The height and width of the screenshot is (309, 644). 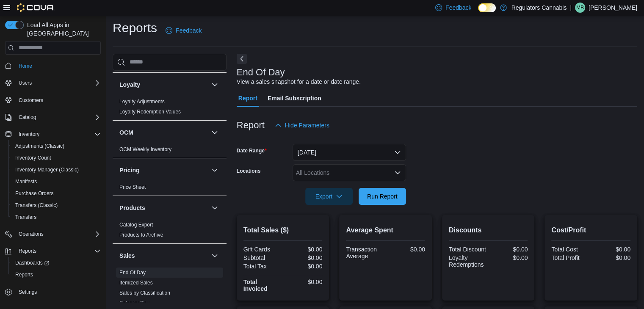 What do you see at coordinates (26, 217) in the screenshot?
I see `a: Transfers` at bounding box center [26, 217].